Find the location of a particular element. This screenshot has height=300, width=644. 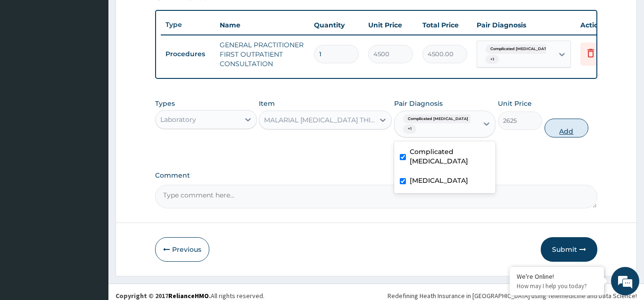

th: Pair Diagnosis is located at coordinates (524, 25).